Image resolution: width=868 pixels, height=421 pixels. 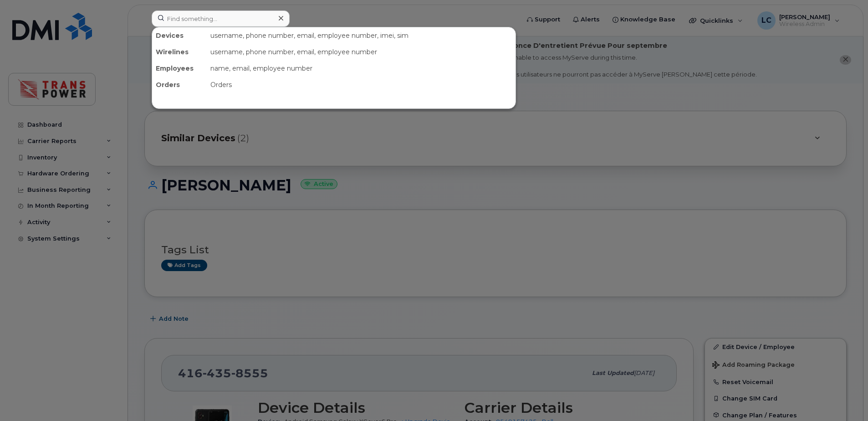 I want to click on div: Wirelines, so click(x=179, y=52).